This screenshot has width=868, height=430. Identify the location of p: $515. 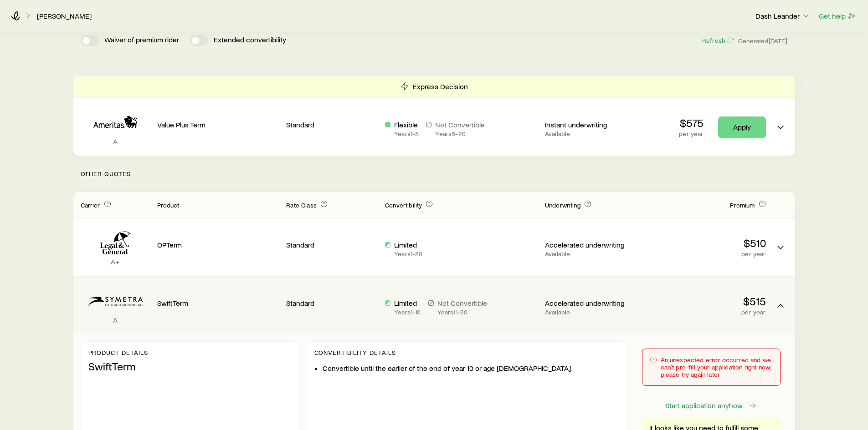
(705, 301).